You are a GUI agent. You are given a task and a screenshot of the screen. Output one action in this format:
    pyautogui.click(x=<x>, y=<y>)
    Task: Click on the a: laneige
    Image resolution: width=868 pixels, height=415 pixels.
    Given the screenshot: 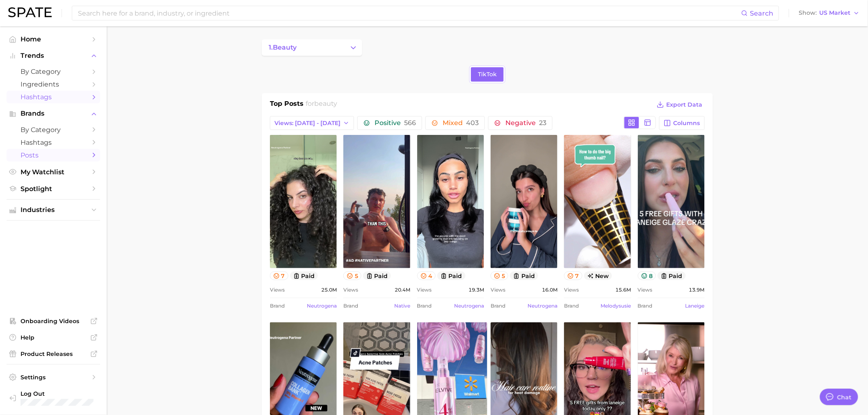 What is the action you would take?
    pyautogui.click(x=695, y=306)
    